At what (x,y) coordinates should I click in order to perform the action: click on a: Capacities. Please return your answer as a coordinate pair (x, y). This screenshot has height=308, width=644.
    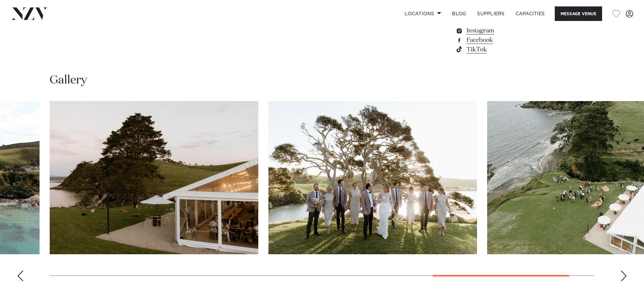
    Looking at the image, I should click on (530, 14).